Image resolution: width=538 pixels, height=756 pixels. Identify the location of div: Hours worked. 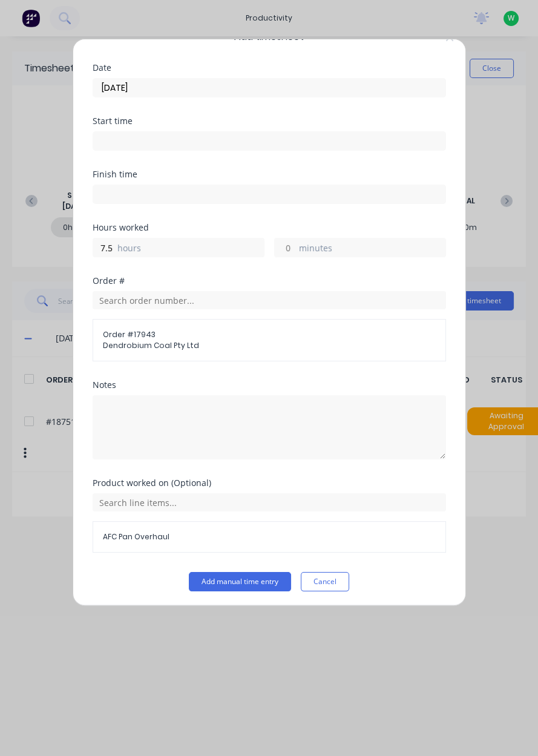
(270, 227).